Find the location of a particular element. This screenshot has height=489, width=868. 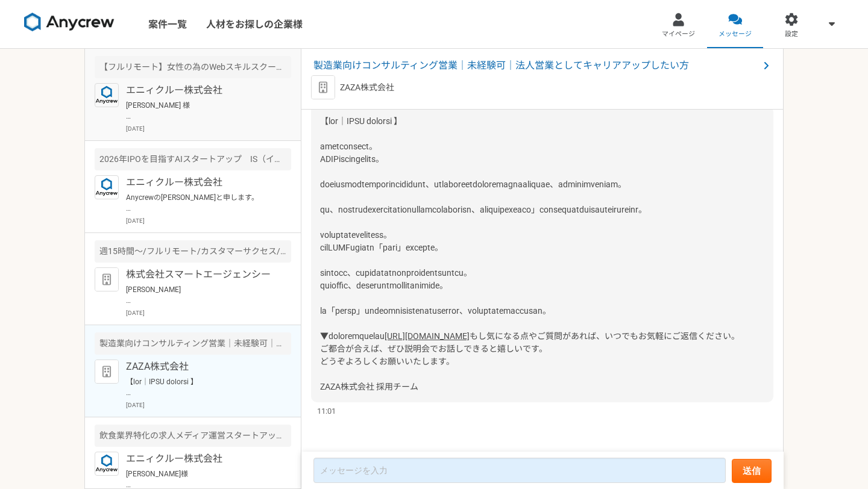

img: 8DqYSo04kwAAAAASUVORK5CYII= is located at coordinates (69, 22).